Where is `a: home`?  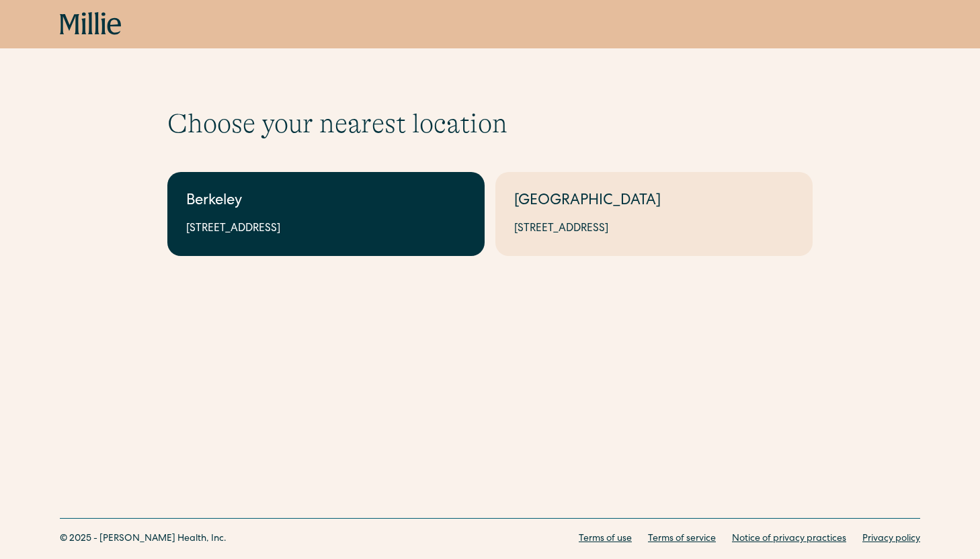 a: home is located at coordinates (91, 24).